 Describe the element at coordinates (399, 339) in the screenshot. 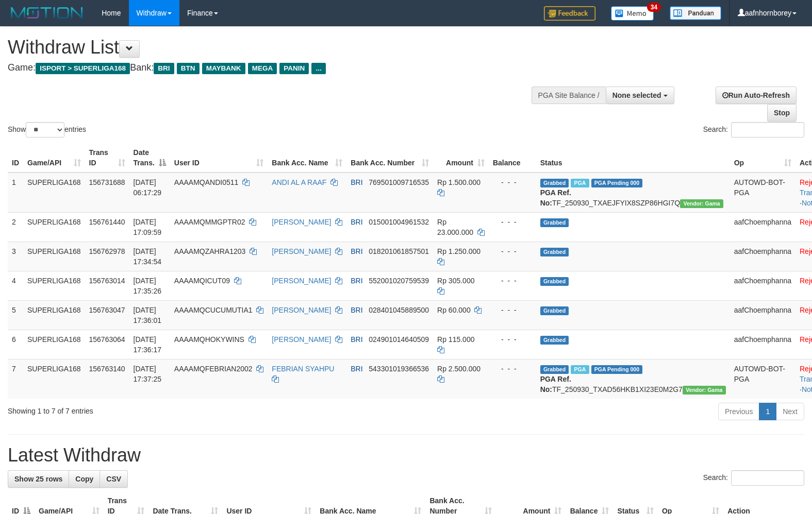

I see `span: Copy 024901014640509 to clipboard` at that location.